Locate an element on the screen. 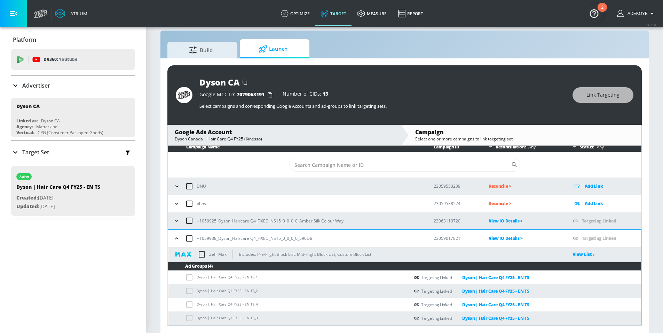 The width and height of the screenshot is (663, 333). div: Number of CIDs: is located at coordinates (305, 95).